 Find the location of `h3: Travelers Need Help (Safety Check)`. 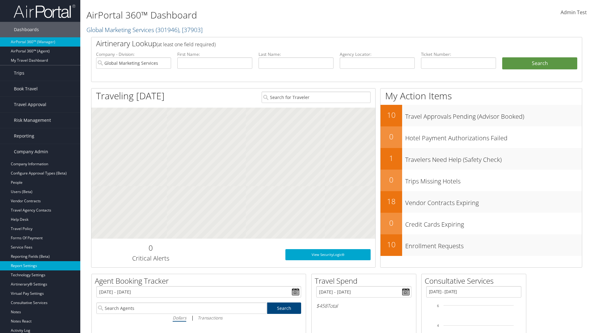

h3: Travelers Need Help (Safety Check) is located at coordinates (493, 158).